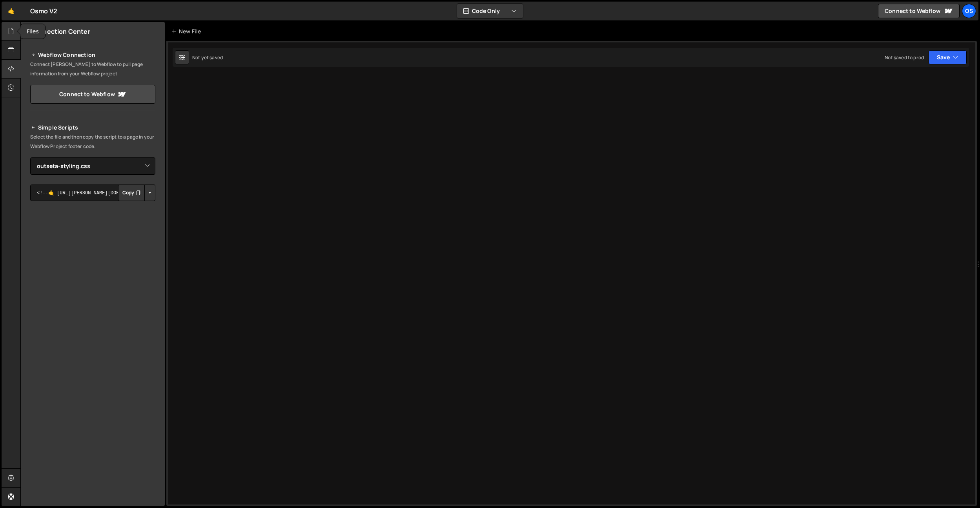 This screenshot has width=980, height=508. I want to click on h2: Connection Center, so click(60, 31).